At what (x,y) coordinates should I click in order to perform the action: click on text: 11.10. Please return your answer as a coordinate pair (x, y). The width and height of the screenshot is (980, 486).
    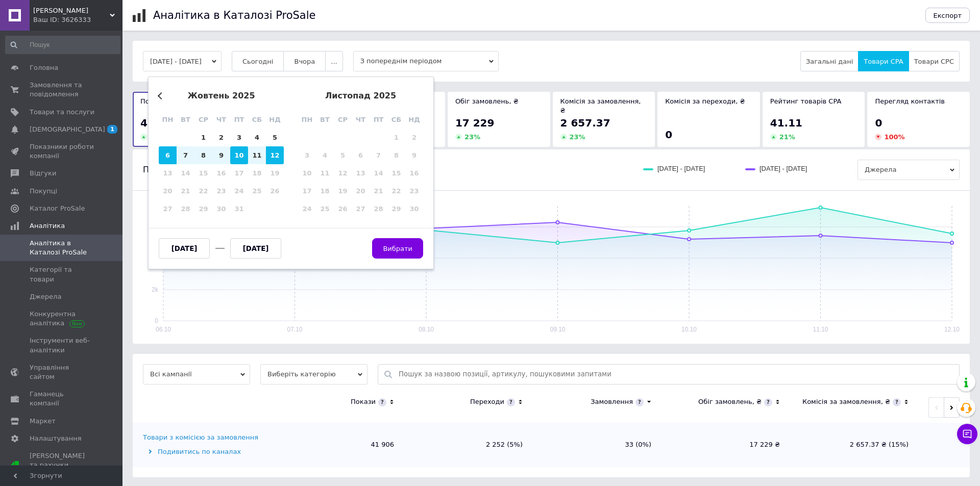
    Looking at the image, I should click on (820, 329).